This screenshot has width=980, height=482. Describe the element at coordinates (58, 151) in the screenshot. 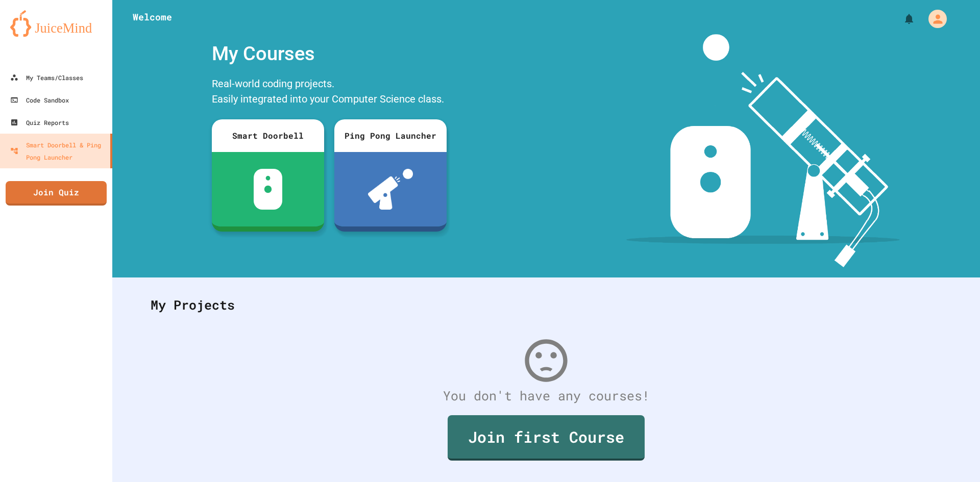

I see `div: Smart Doorbell & Ping Pong Launcher` at that location.